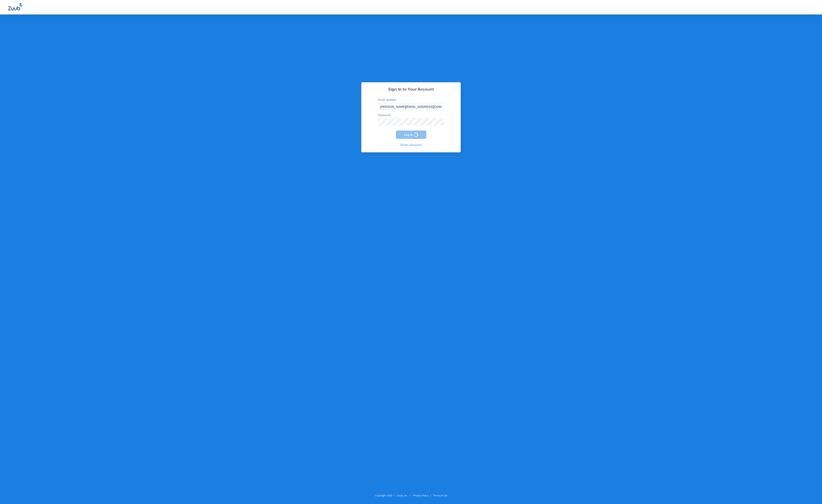 This screenshot has height=504, width=822. I want to click on li: Copyright 2025, so click(386, 495).